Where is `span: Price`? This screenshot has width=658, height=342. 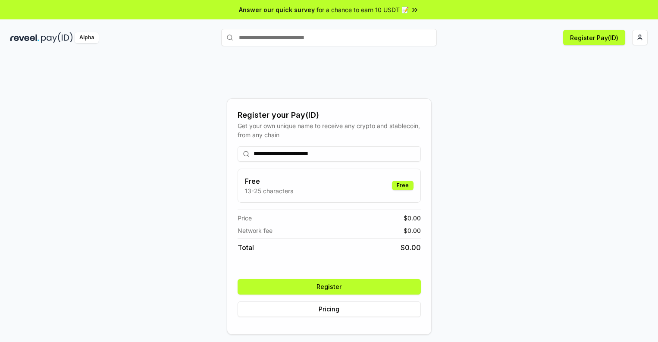 span: Price is located at coordinates (244, 218).